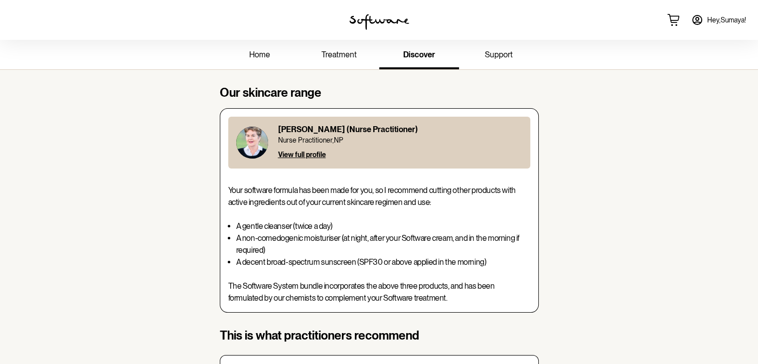 The image size is (758, 364). What do you see at coordinates (252, 142) in the screenshot?
I see `img: Ann Louise Butler` at bounding box center [252, 142].